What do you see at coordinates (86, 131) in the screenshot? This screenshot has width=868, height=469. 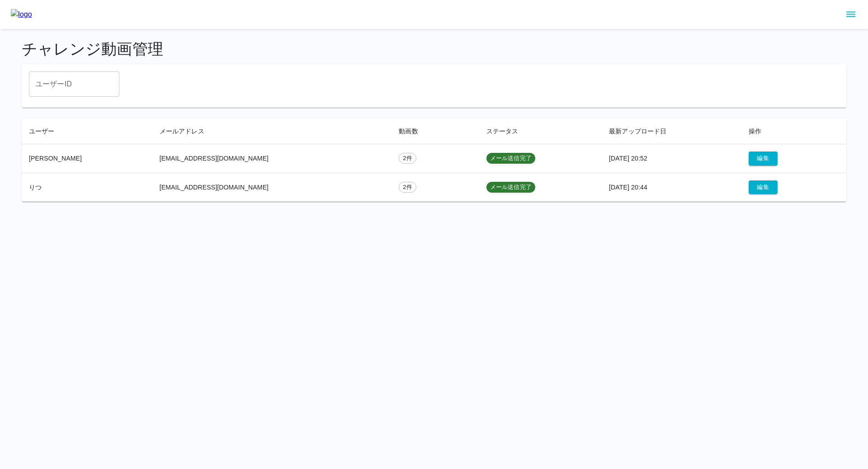 I see `th: ユーザー` at bounding box center [86, 131].